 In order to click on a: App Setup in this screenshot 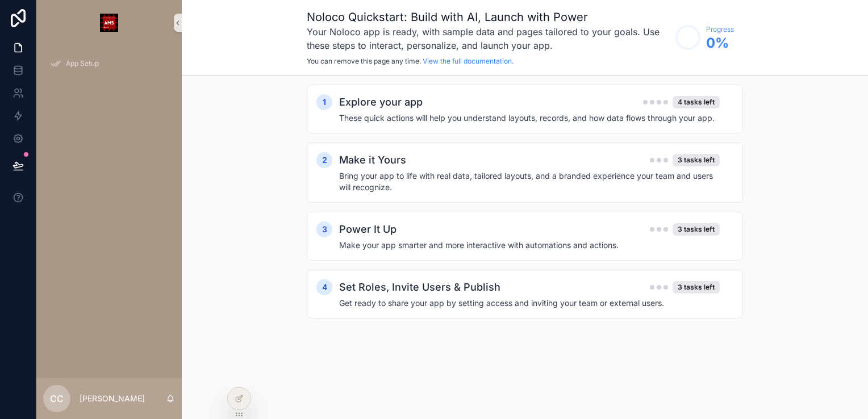, I will do `click(109, 64)`.